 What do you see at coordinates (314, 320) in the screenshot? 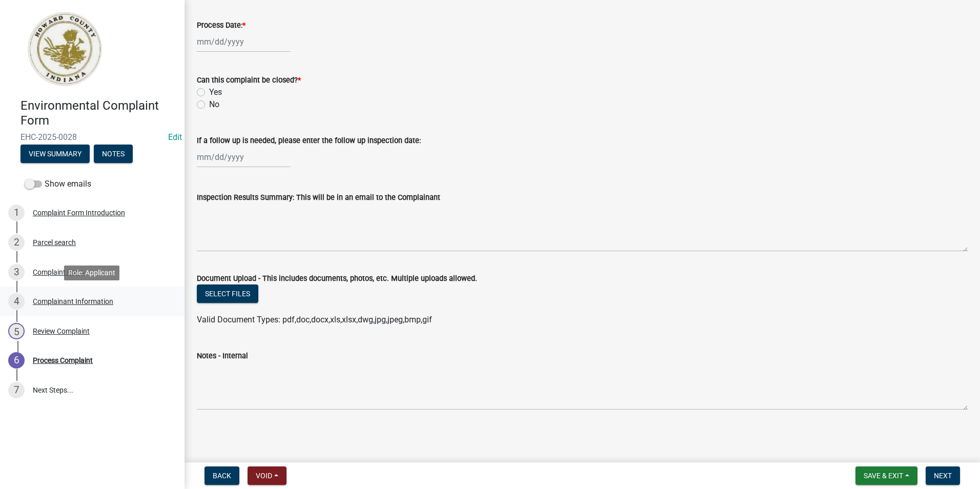
I see `span: Valid Document Types: pdf,doc,docx,xls,xlsx,dwg,jpg,jpeg,bmp,gif` at bounding box center [314, 320].